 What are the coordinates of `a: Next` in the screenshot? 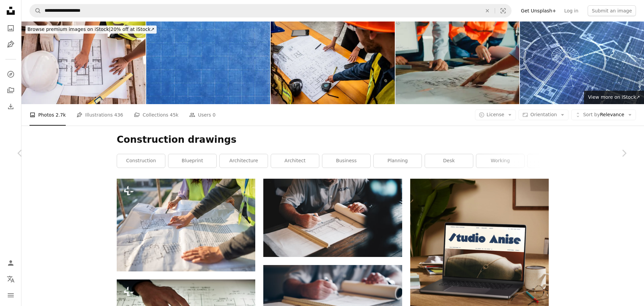 It's located at (624, 153).